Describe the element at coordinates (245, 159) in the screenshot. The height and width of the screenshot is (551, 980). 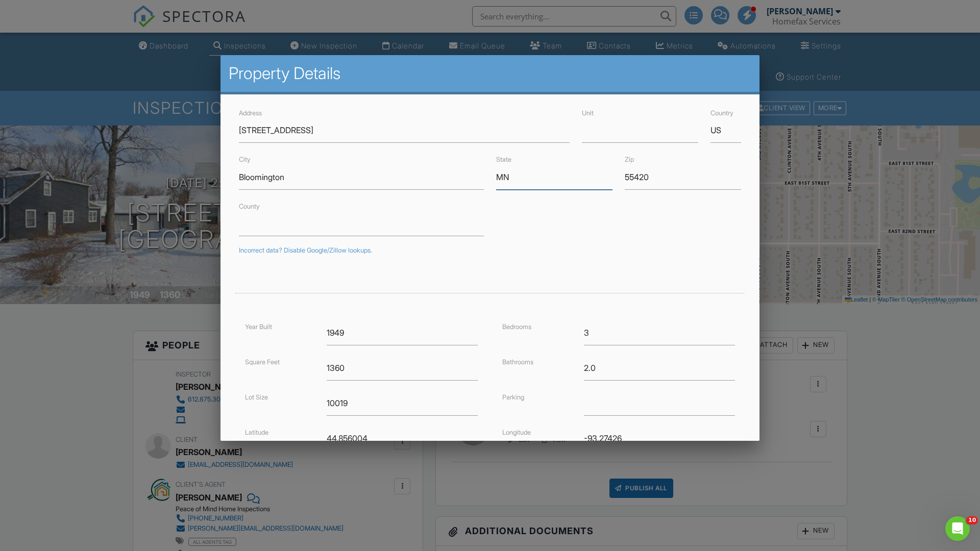
I see `label: City` at that location.